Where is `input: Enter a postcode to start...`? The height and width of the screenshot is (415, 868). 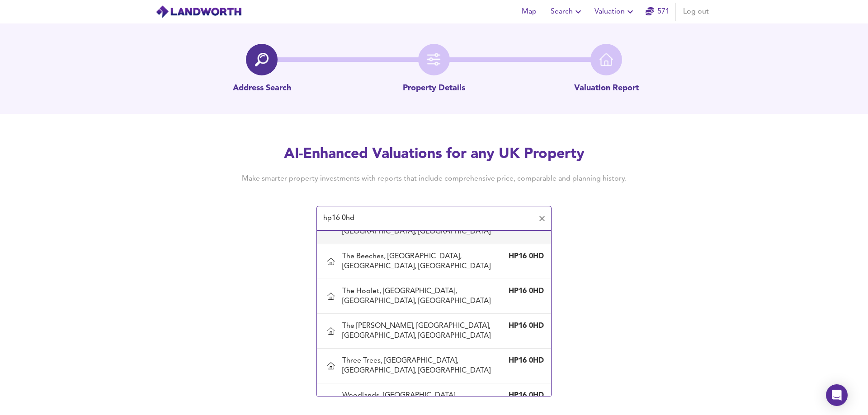 input: Enter a postcode to start... is located at coordinates (427, 219).